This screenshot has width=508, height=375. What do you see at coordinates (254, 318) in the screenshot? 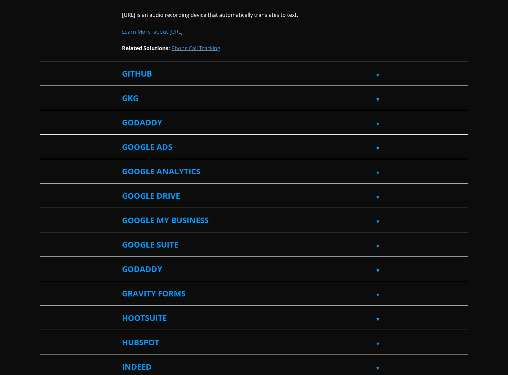
I see `label: Hootsuite` at bounding box center [254, 318].